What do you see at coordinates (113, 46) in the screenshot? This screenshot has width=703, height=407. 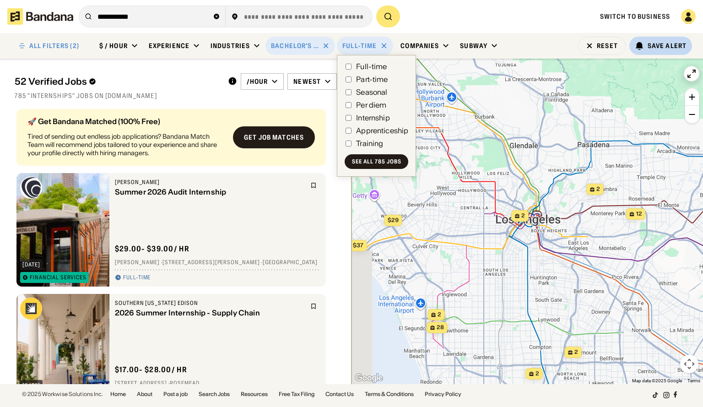 I see `div: $ / hour` at bounding box center [113, 46].